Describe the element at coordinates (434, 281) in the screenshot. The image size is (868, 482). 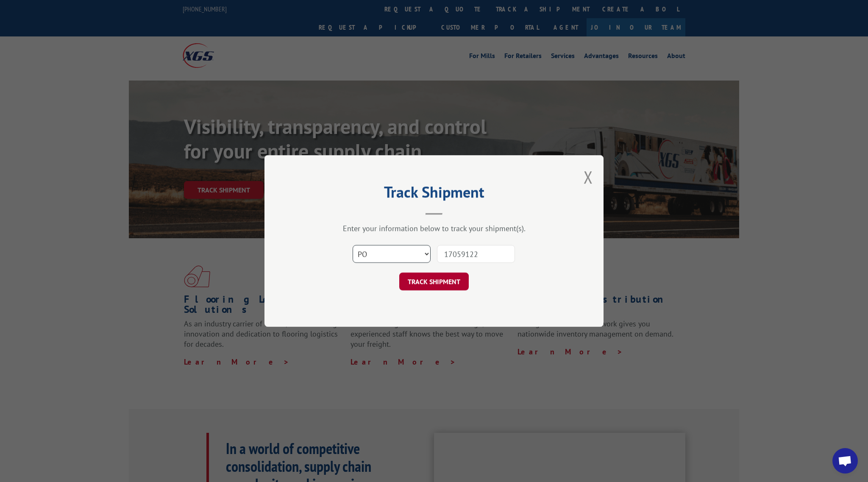
I see `button: TRACK SHIPMENT` at that location.